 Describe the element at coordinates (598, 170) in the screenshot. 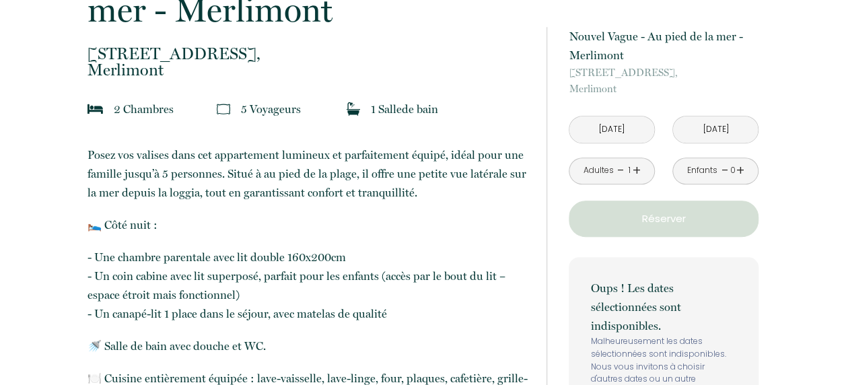

I see `div: Adultes` at that location.